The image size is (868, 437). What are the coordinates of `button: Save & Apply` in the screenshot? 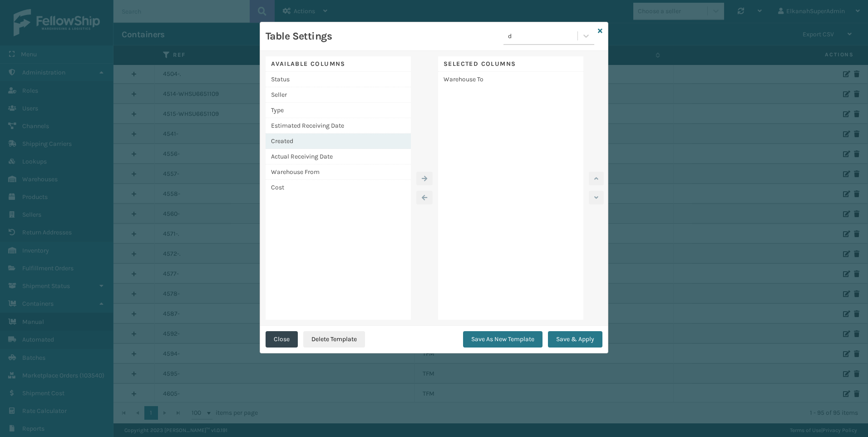 It's located at (575, 340).